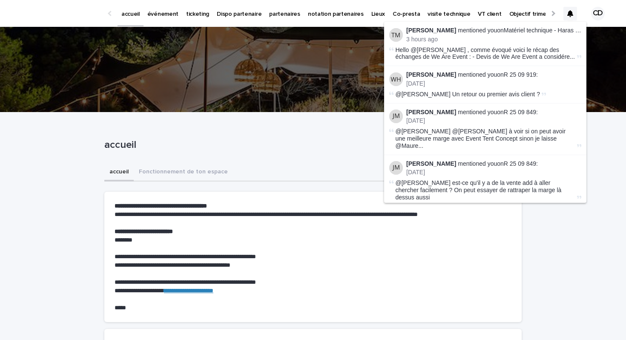  I want to click on button: Fonctionnement de ton espace, so click(183, 172).